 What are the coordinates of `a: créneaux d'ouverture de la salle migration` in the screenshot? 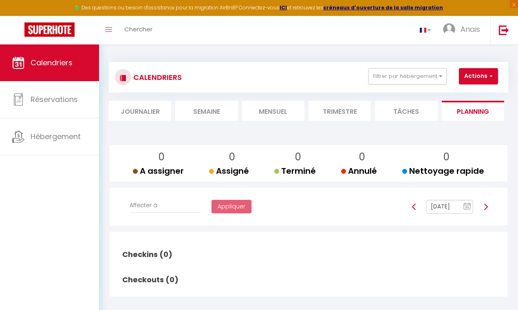 It's located at (383, 7).